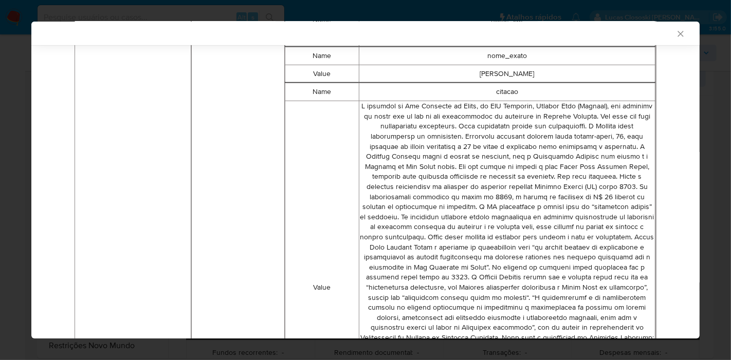  What do you see at coordinates (366, 180) in the screenshot?
I see `div: closure-recommendation-modal` at bounding box center [366, 180].